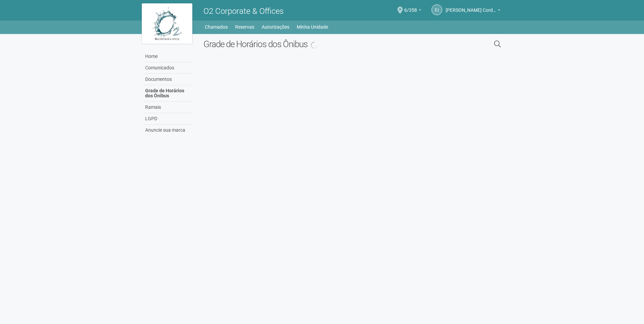 Image resolution: width=644 pixels, height=324 pixels. What do you see at coordinates (168, 57) in the screenshot?
I see `a: Home` at bounding box center [168, 57].